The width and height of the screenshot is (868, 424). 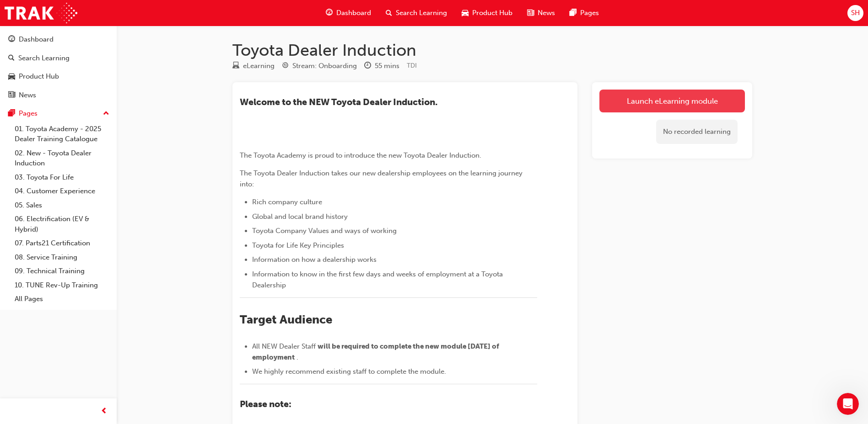 What do you see at coordinates (417, 13) in the screenshot?
I see `a: search-iconSearch Learning` at bounding box center [417, 13].